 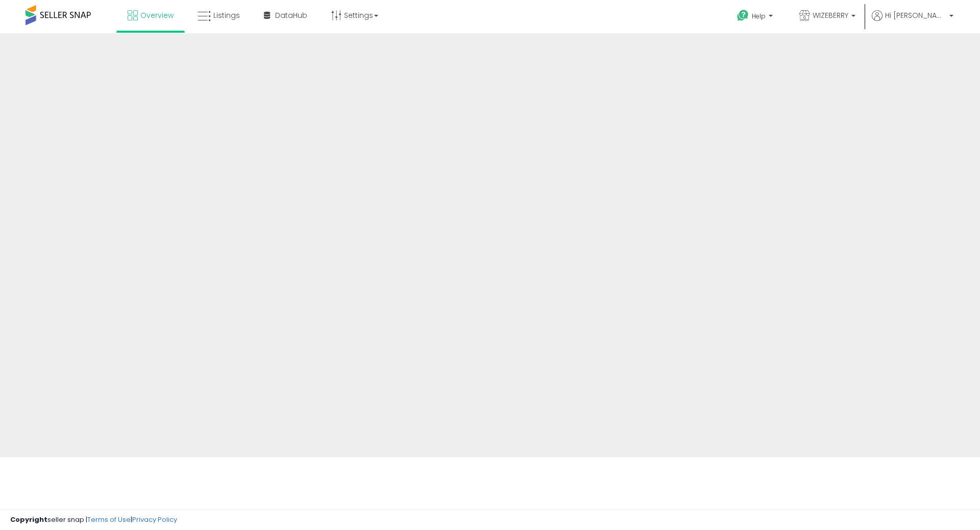 I want to click on i: Get Help, so click(x=743, y=16).